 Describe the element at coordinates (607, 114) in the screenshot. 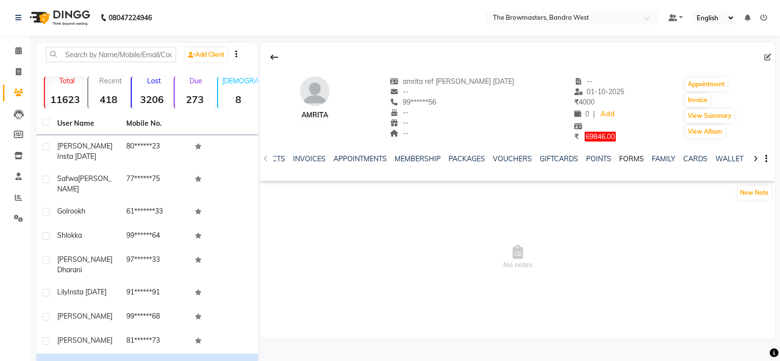

I see `a: Add` at that location.